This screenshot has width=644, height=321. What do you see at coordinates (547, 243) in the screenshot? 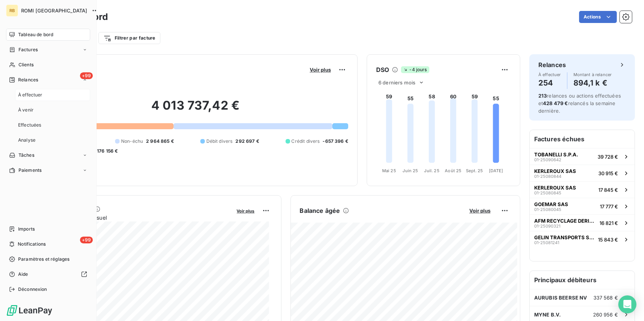
I see `span: 01-25081241` at bounding box center [547, 243].